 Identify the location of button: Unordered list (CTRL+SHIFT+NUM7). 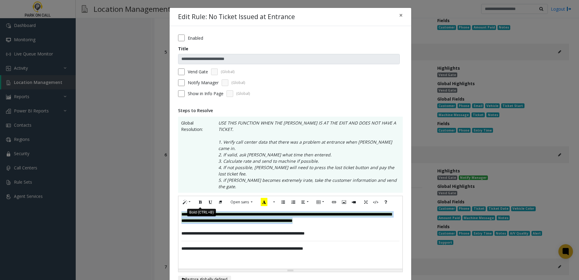
(283, 202).